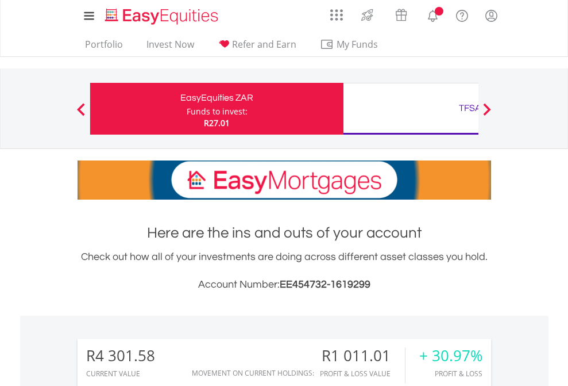  Describe the element at coordinates (363, 373) in the screenshot. I see `div: Profit & Loss Value` at that location.